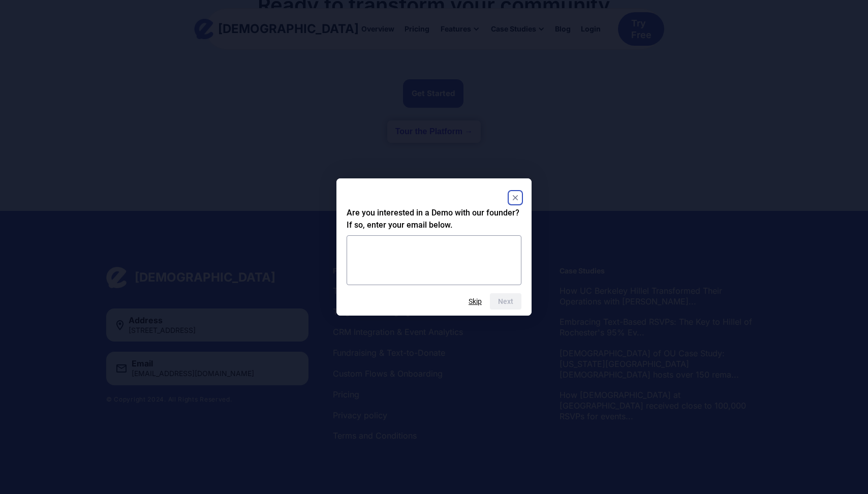 Image resolution: width=868 pixels, height=494 pixels. Describe the element at coordinates (475, 301) in the screenshot. I see `button: Skip` at that location.